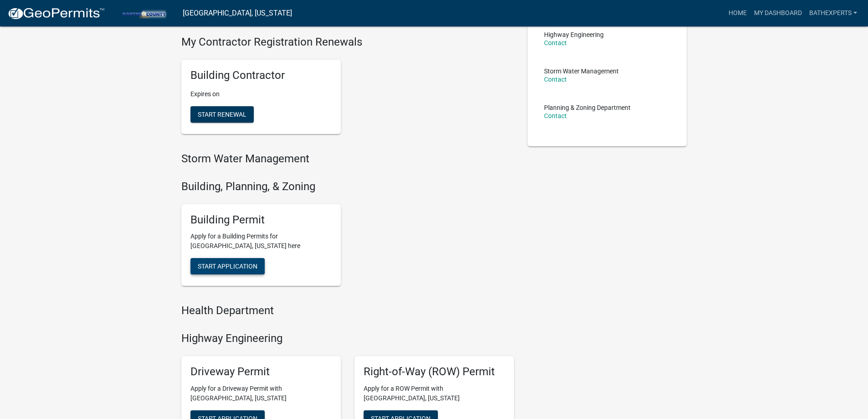 The height and width of the screenshot is (419, 868). Describe the element at coordinates (574, 34) in the screenshot. I see `p: Highway Engineering` at that location.